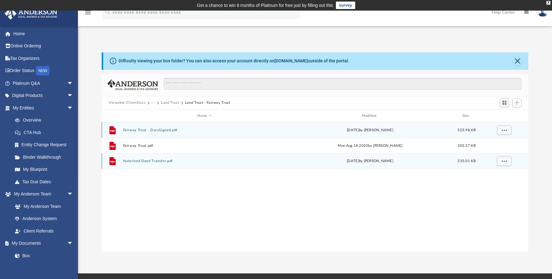 The width and height of the screenshot is (552, 279). I want to click on a: My Blueprint, so click(44, 170).